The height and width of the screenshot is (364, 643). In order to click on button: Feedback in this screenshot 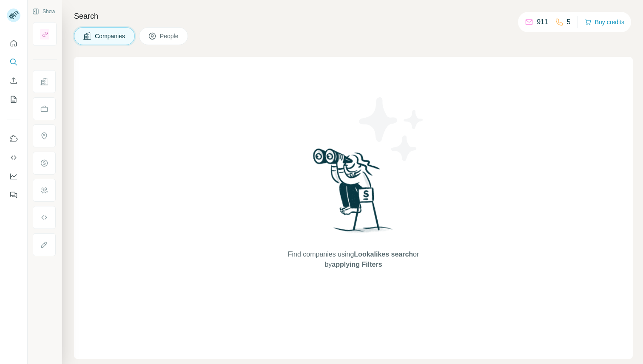, I will do `click(14, 195)`.